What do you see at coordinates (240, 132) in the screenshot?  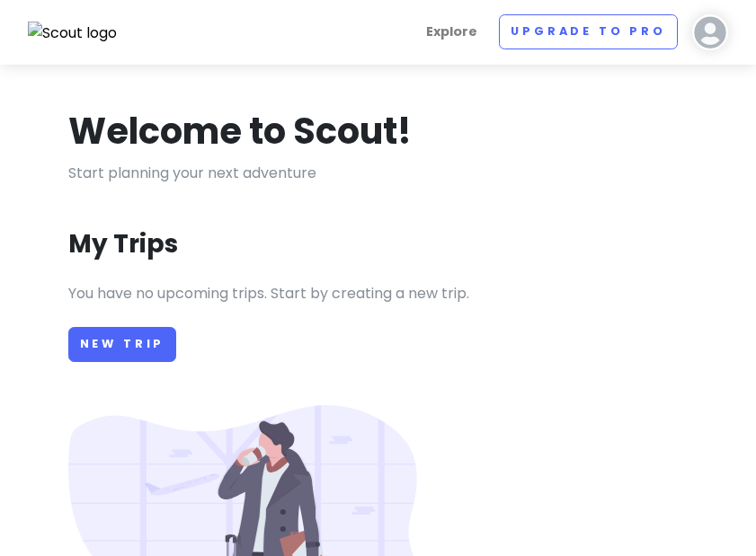 I see `h1: Welcome to Scout!` at bounding box center [240, 132].